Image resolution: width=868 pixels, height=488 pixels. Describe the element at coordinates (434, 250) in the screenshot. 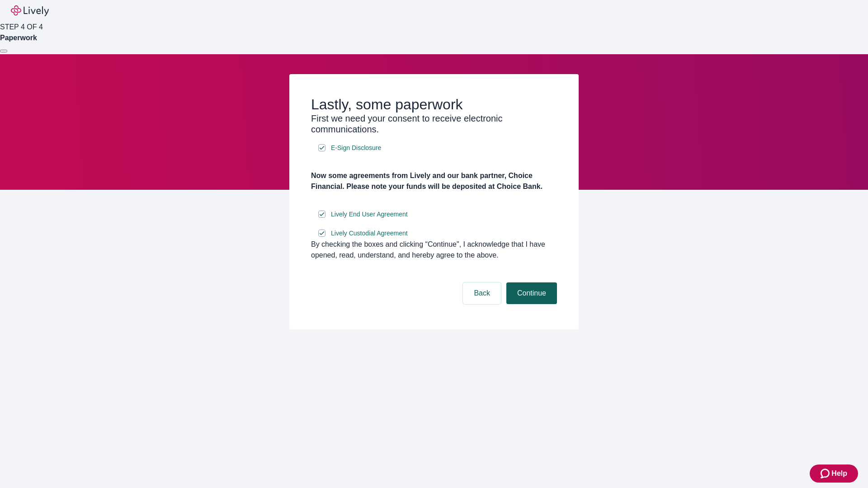

I see `div: By checking the boxes and clicking “Continue", I acknowledge that I have opened, read, understand...` at that location.